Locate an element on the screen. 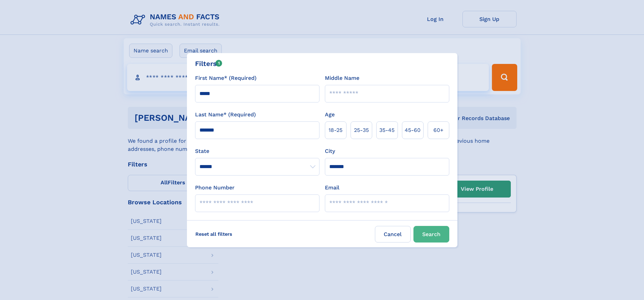 This screenshot has width=644, height=300. label: Reset all filters is located at coordinates (214, 234).